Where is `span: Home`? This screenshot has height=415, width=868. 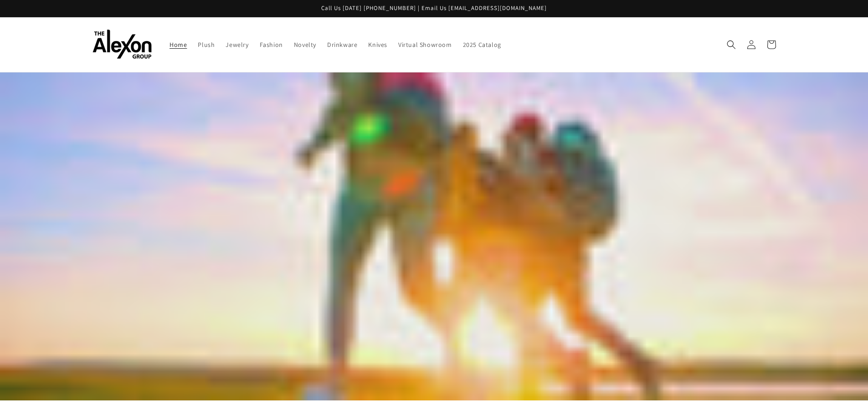 span: Home is located at coordinates (178, 44).